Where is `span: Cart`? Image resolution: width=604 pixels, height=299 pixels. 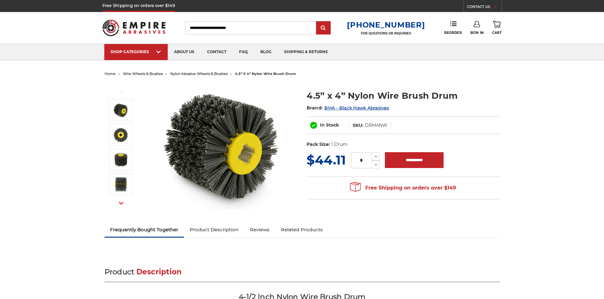
span: Cart is located at coordinates (497, 33).